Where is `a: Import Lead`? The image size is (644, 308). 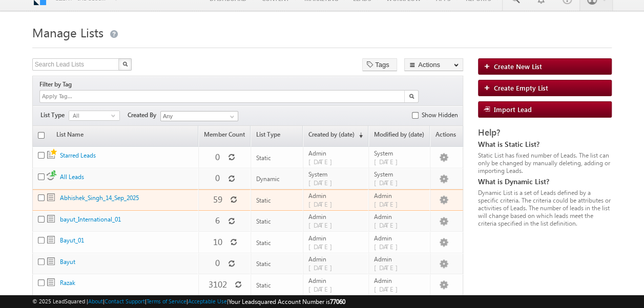
a: Import Lead is located at coordinates (545, 109).